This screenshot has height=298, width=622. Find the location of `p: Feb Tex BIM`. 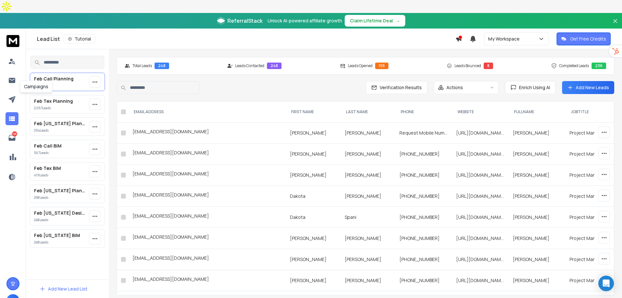

p: Feb Tex BIM is located at coordinates (47, 168).